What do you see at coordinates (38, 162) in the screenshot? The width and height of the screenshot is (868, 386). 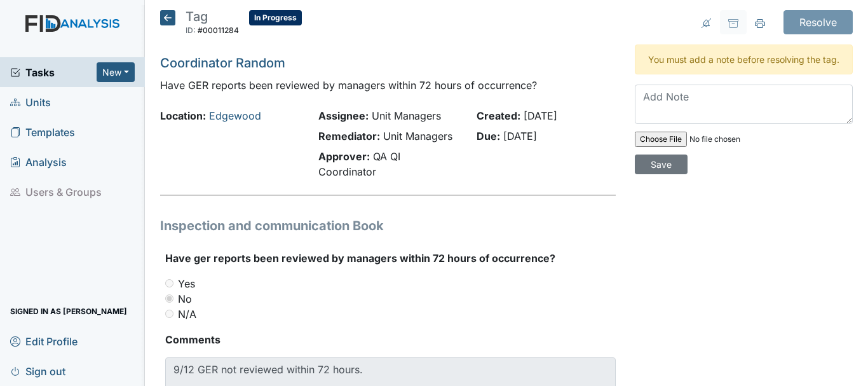 I see `span: Analysis` at bounding box center [38, 162].